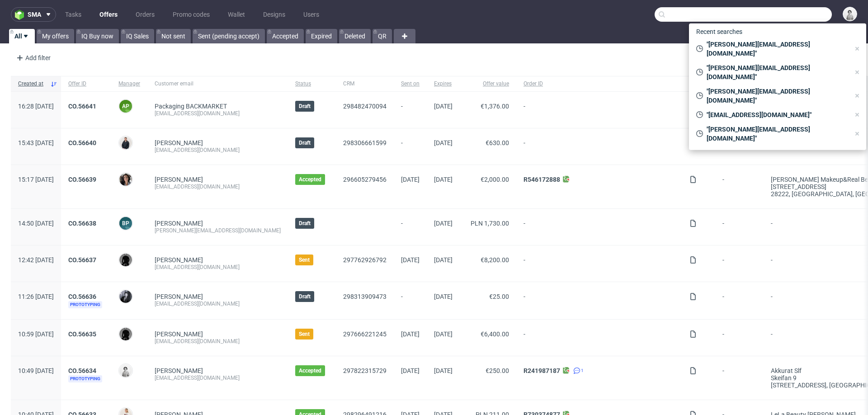  I want to click on a: CO.56641, so click(82, 106).